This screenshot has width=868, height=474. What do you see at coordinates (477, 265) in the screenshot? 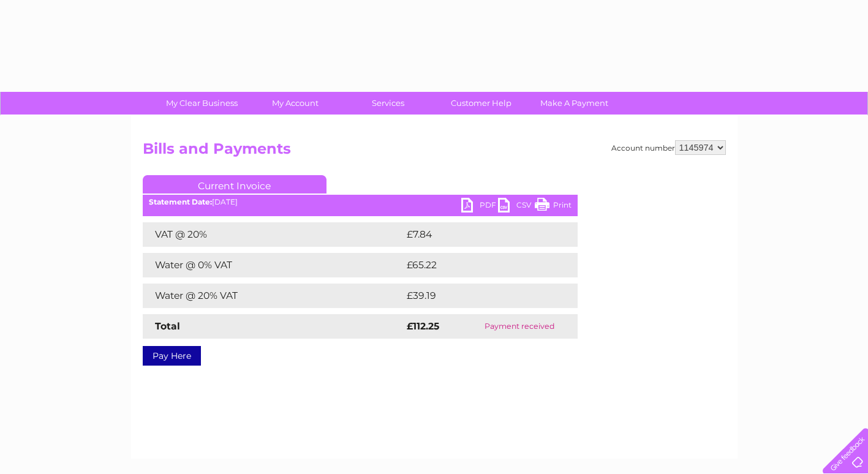
I see `td: £65.22` at bounding box center [477, 265].